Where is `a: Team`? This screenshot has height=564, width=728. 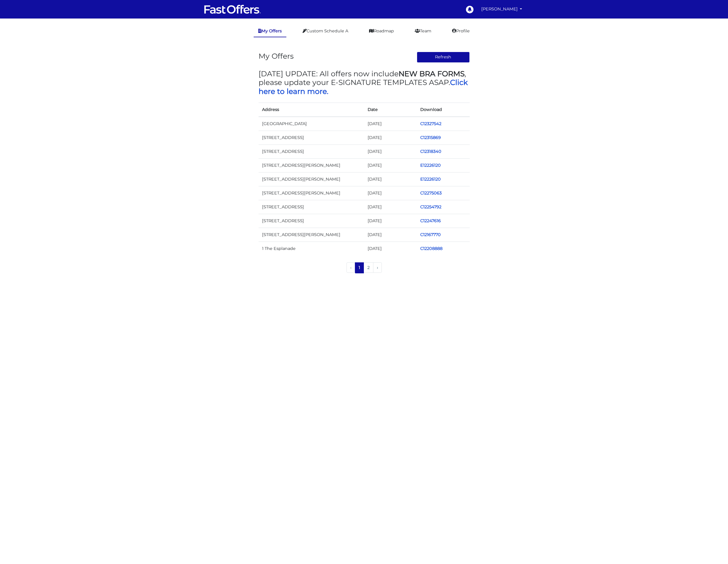
a: Team is located at coordinates (423, 31).